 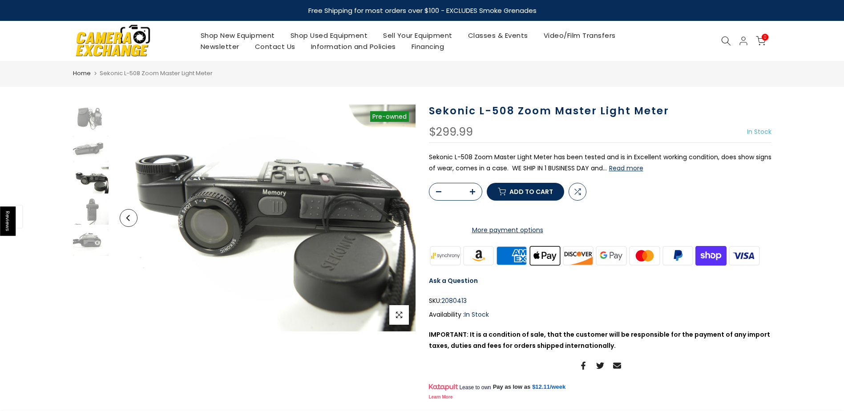 What do you see at coordinates (600, 301) in the screenshot?
I see `div: SKU:` at bounding box center [600, 301].